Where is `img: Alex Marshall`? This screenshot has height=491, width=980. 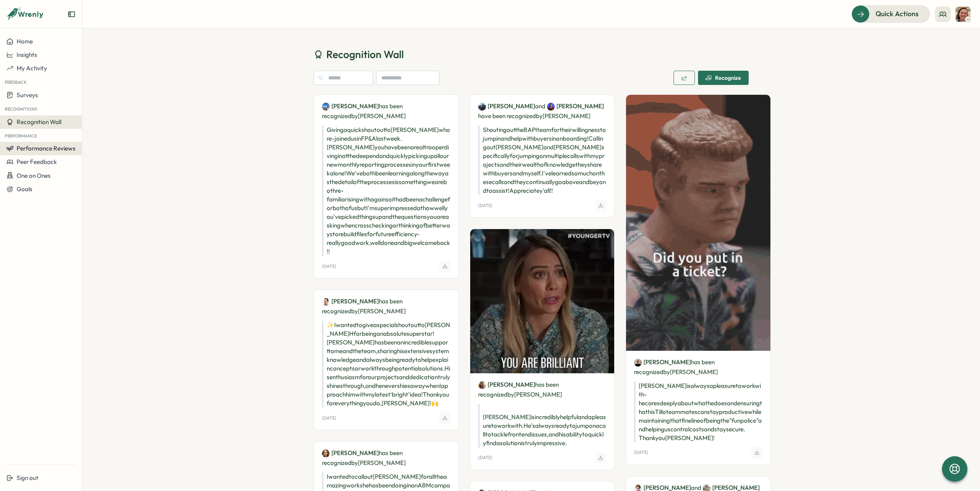 img: Alex Marshall is located at coordinates (482, 107).